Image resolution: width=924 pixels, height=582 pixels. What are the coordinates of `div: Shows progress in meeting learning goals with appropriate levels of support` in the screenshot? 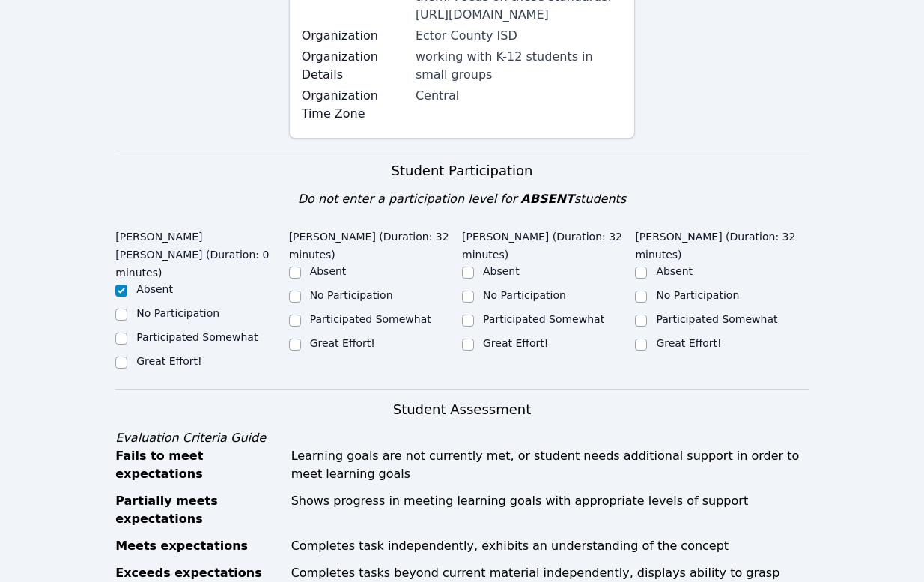 It's located at (549, 511).